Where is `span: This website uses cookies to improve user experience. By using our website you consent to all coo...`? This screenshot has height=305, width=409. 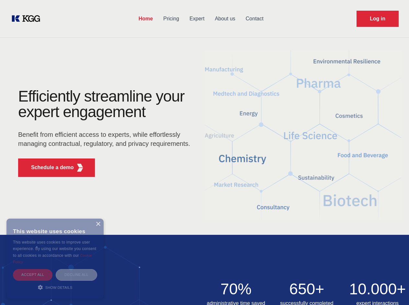 span: This website uses cookies to improve user experience. By using our website you consent to all coo... is located at coordinates (54, 249).